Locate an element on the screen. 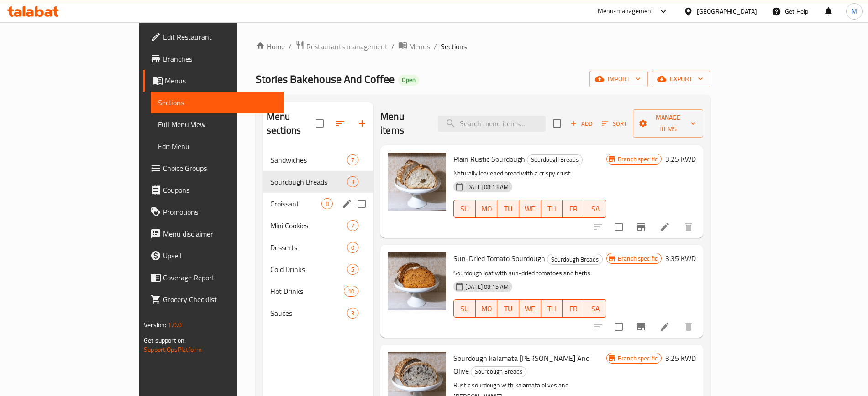 The image size is (868, 396). div: Sauces is located at coordinates (309, 313).